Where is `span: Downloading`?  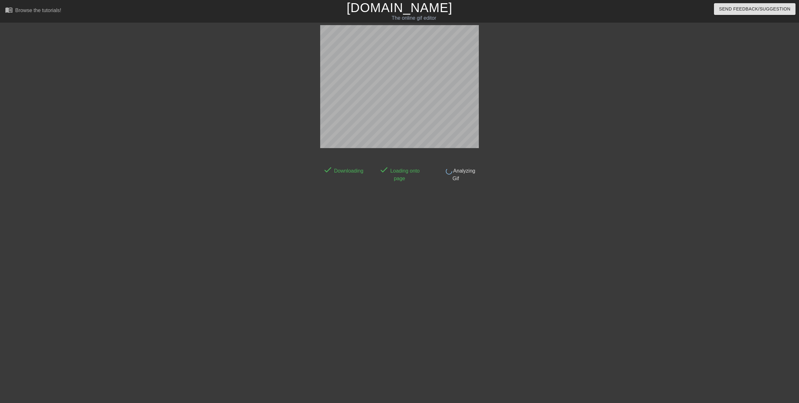
span: Downloading is located at coordinates (348, 170).